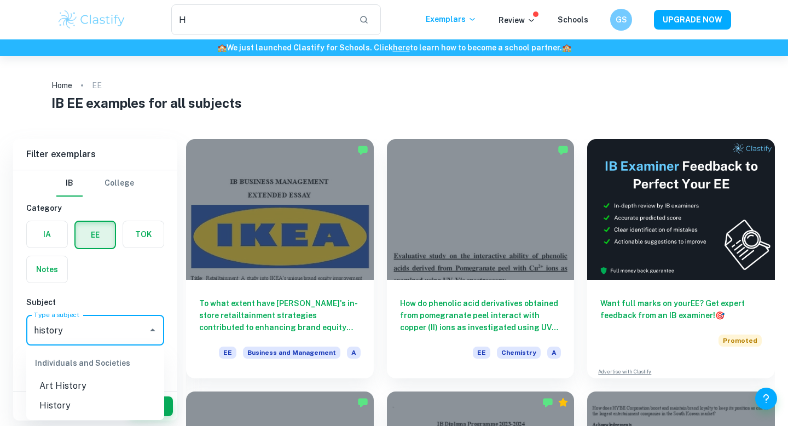  Describe the element at coordinates (95, 154) in the screenshot. I see `h6: Filter exemplars` at that location.